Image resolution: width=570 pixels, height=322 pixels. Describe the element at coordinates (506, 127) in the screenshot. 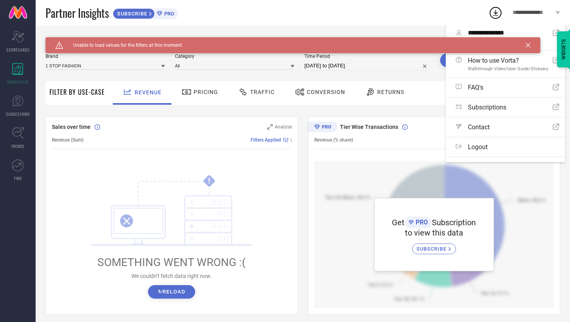

I see `a: Contact` at that location.